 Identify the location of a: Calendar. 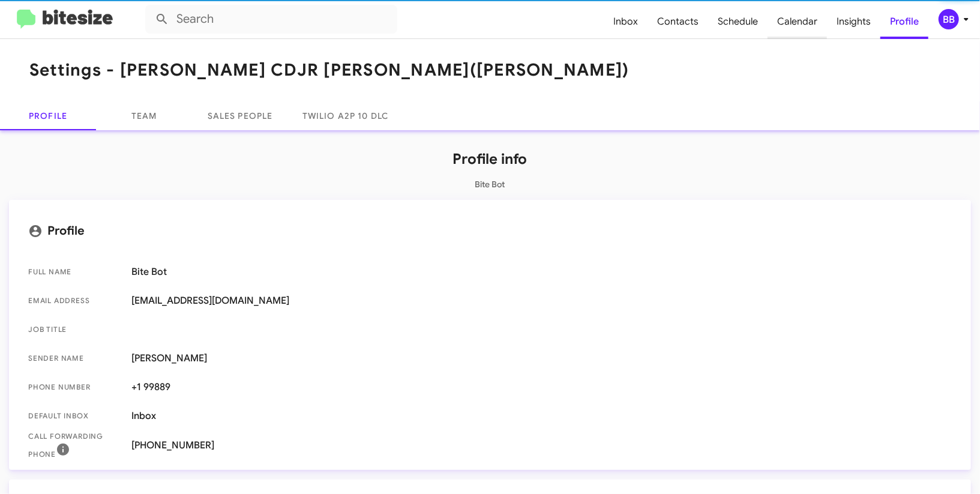
(797, 21).